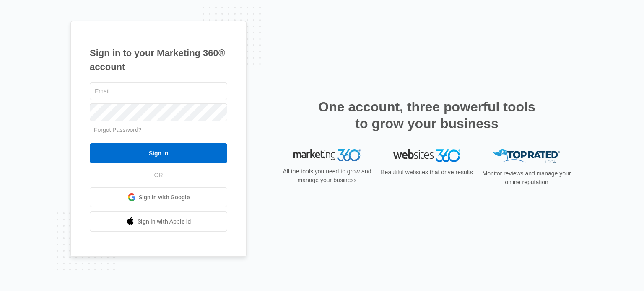 This screenshot has height=291, width=644. I want to click on h1: Sign in to your Marketing 360® account, so click(158, 60).